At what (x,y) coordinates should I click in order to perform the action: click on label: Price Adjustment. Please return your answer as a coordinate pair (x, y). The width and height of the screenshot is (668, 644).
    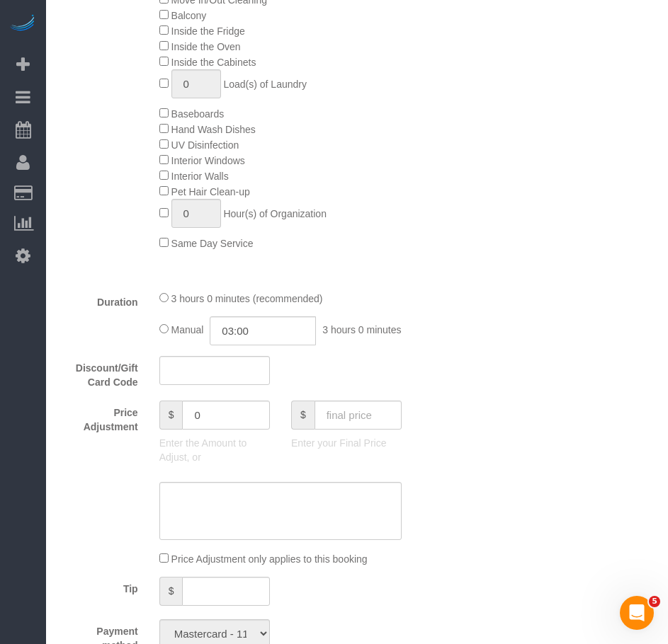
    Looking at the image, I should click on (100, 417).